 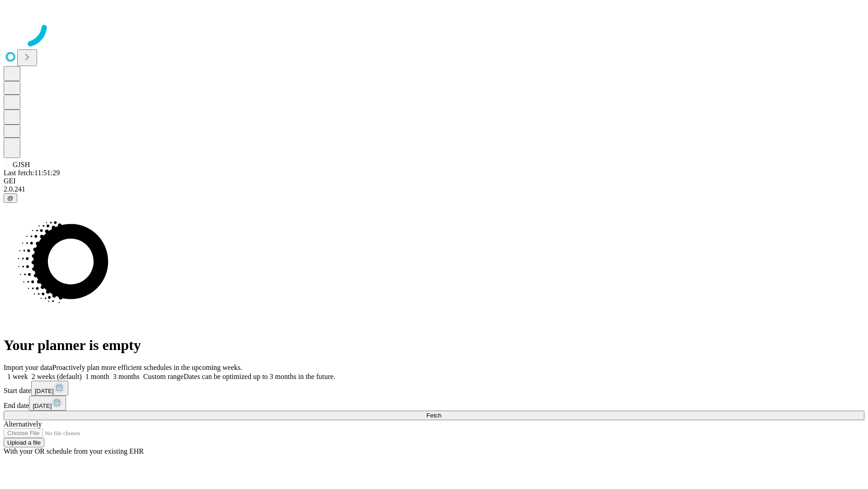 I want to click on span: 1 month, so click(x=97, y=376).